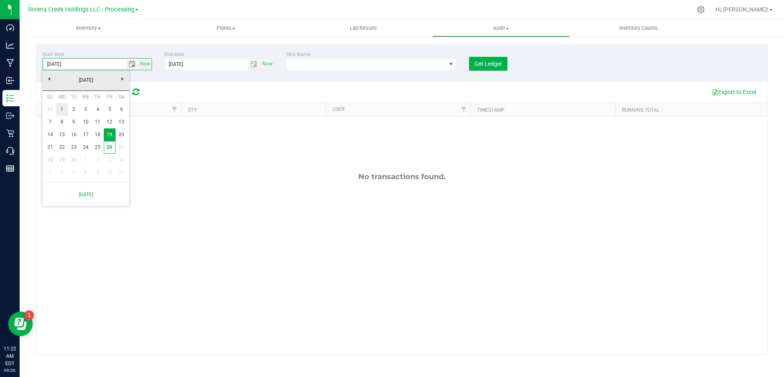 Image resolution: width=784 pixels, height=377 pixels. What do you see at coordinates (85, 147) in the screenshot?
I see `a: 24` at bounding box center [85, 147].